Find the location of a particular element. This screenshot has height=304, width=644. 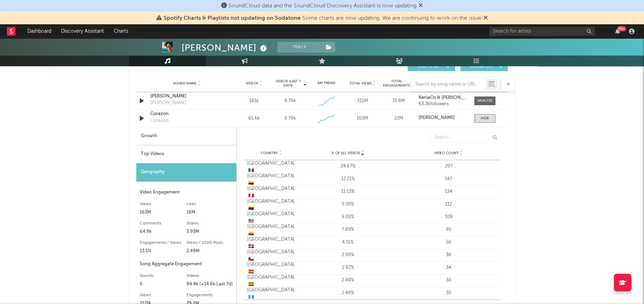

div: 134 is located at coordinates (448, 192).